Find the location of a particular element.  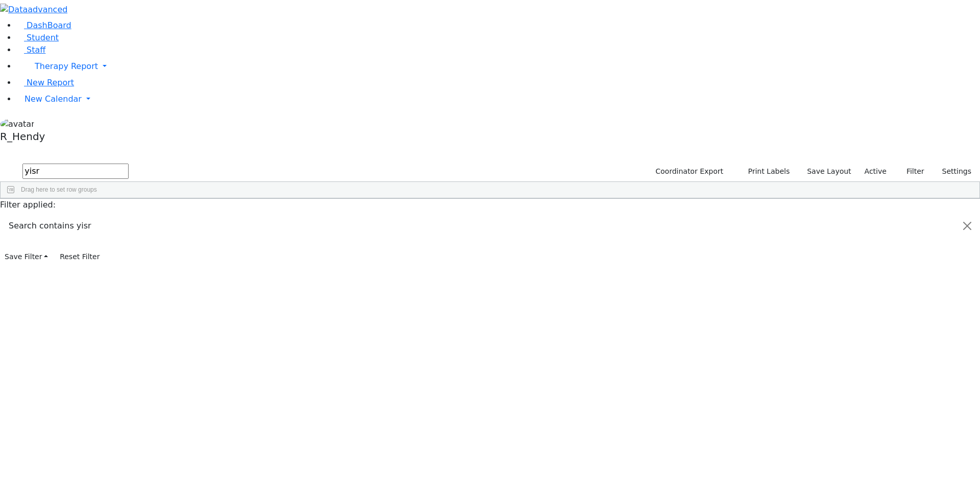

a: DashBoard is located at coordinates (44, 25).